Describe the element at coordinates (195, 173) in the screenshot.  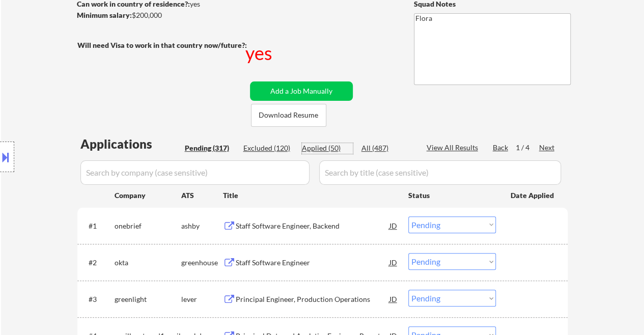
I see `input: Search by company (case sensitive)` at that location.